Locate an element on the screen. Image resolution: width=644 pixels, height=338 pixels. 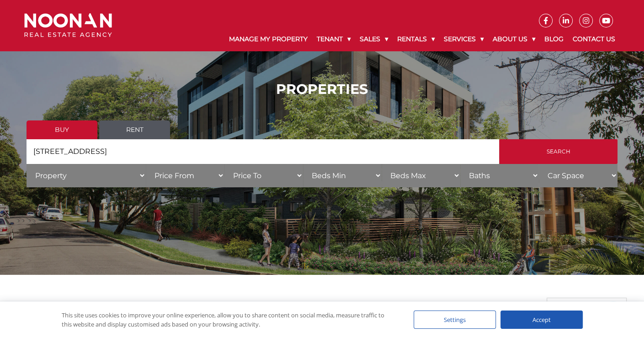
div: Settings is located at coordinates (455, 319).